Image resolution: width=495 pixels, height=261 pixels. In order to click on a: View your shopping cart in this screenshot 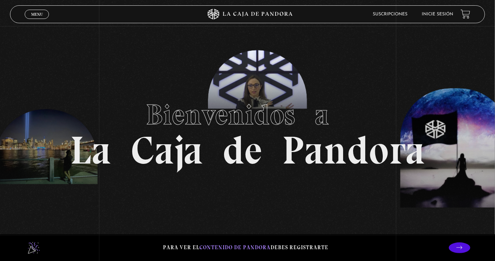, I will do `click(465, 14)`.